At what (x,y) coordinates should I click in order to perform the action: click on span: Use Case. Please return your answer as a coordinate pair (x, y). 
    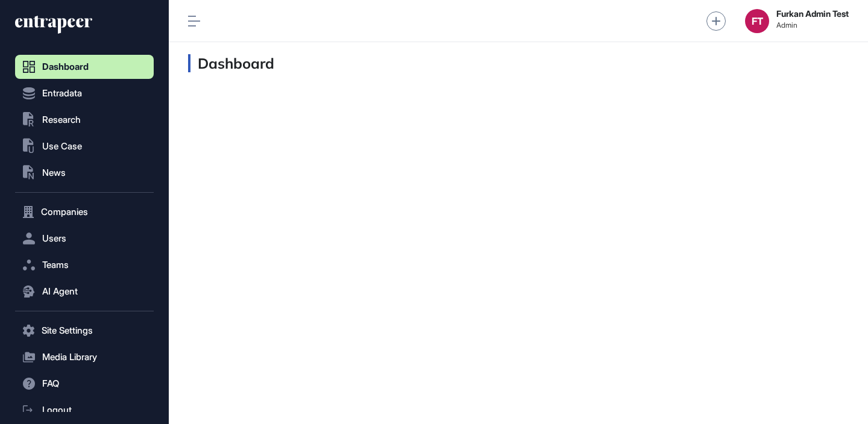
    Looking at the image, I should click on (62, 146).